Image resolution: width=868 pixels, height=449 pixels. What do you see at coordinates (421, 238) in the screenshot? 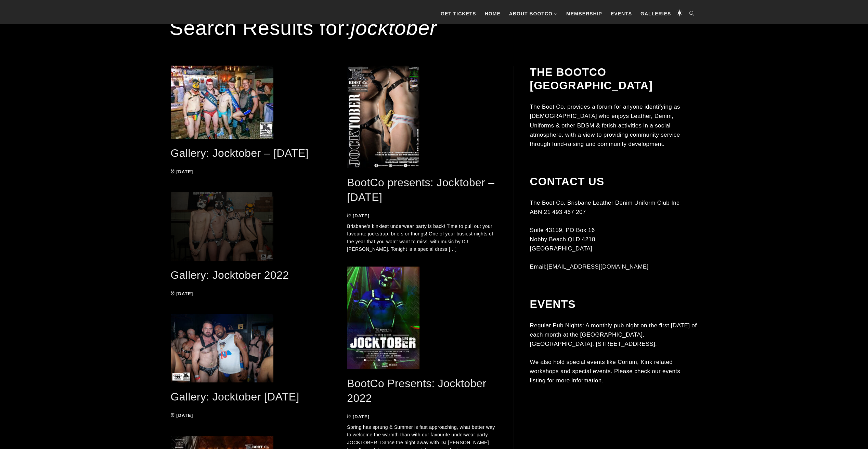
I see `p: Brisbane’s kinkiest underwear party is back! Time to pull out your favourite jockstrap, briefs or...` at bounding box center [421, 238].